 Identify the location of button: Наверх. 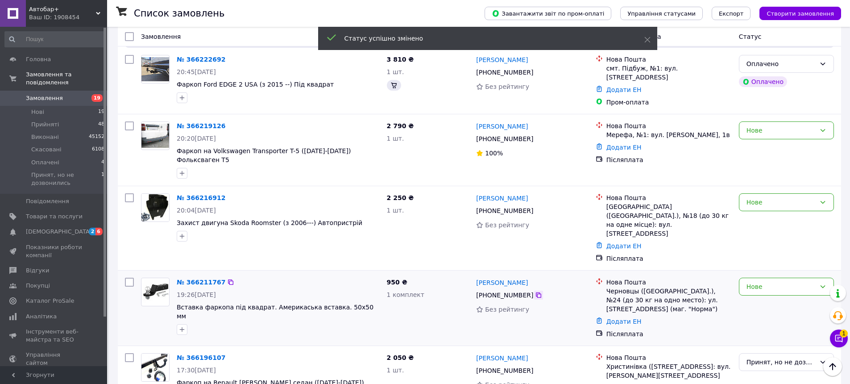
(832, 366).